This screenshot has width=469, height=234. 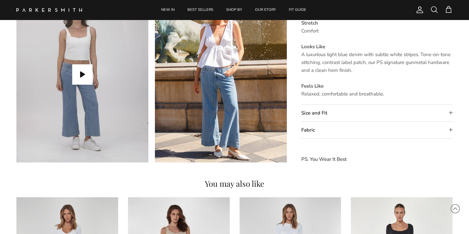 What do you see at coordinates (312, 86) in the screenshot?
I see `strong: Feels Like` at bounding box center [312, 86].